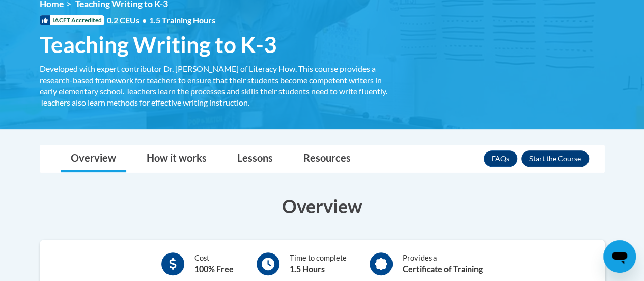  Describe the element at coordinates (307, 269) in the screenshot. I see `b: 1.5 Hours` at that location.